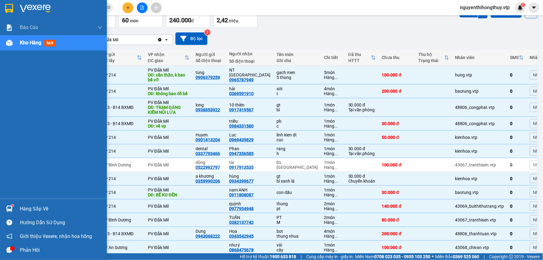  What do you see at coordinates (397, 57) in the screenshot?
I see `div: Chưa thu` at bounding box center [397, 57].